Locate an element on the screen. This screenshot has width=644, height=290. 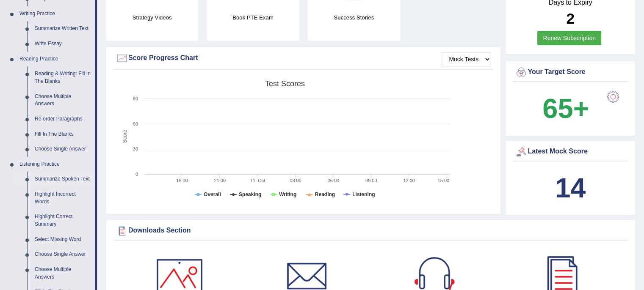
a: Re-order Paragraphs is located at coordinates (62, 119).